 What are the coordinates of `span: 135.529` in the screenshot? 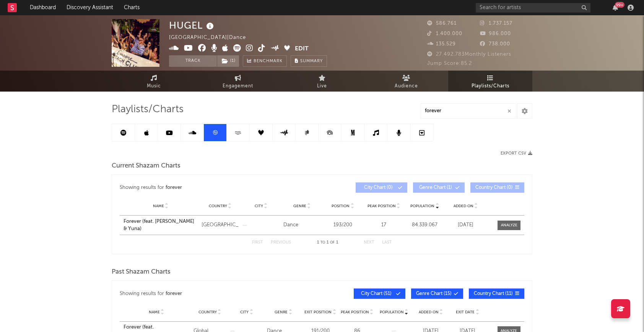 It's located at (441, 44).